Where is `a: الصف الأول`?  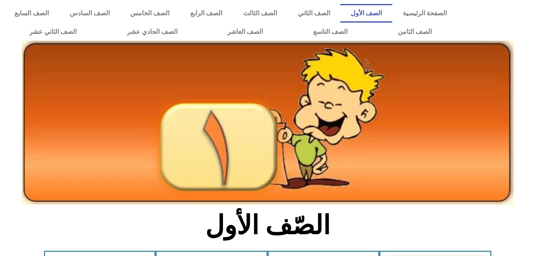
a: الصف الأول is located at coordinates (366, 13).